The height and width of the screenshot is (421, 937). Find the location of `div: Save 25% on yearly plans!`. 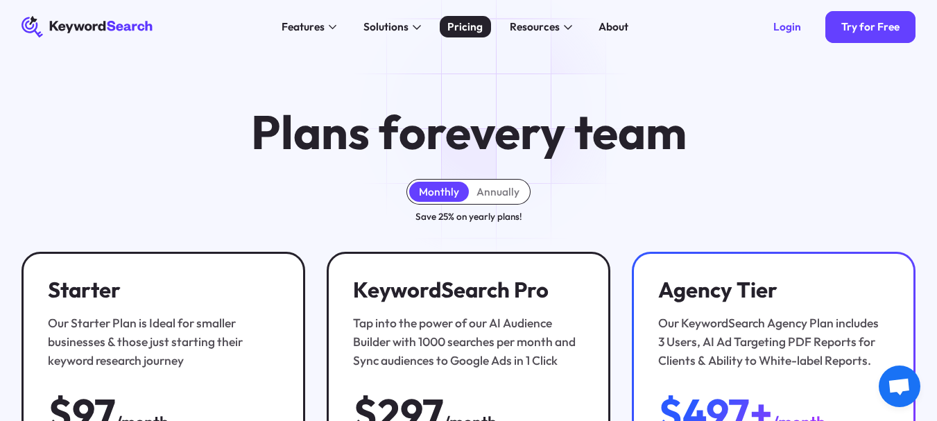

div: Save 25% on yearly plans! is located at coordinates (469, 216).